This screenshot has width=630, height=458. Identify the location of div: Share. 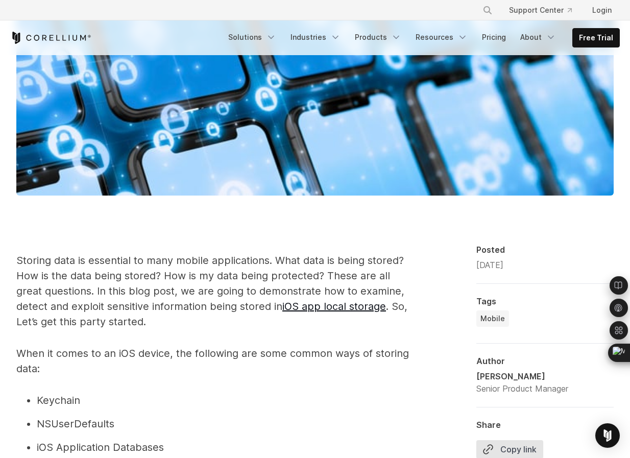
(545, 425).